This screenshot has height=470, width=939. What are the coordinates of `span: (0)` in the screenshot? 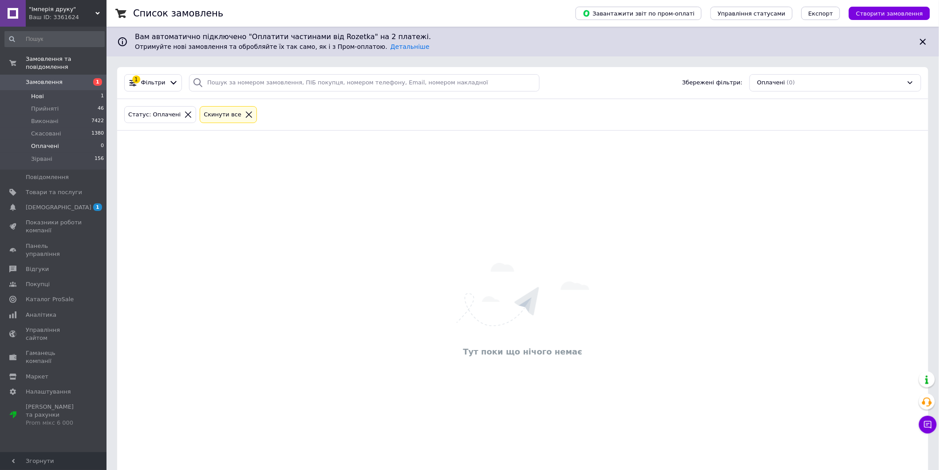 It's located at (791, 82).